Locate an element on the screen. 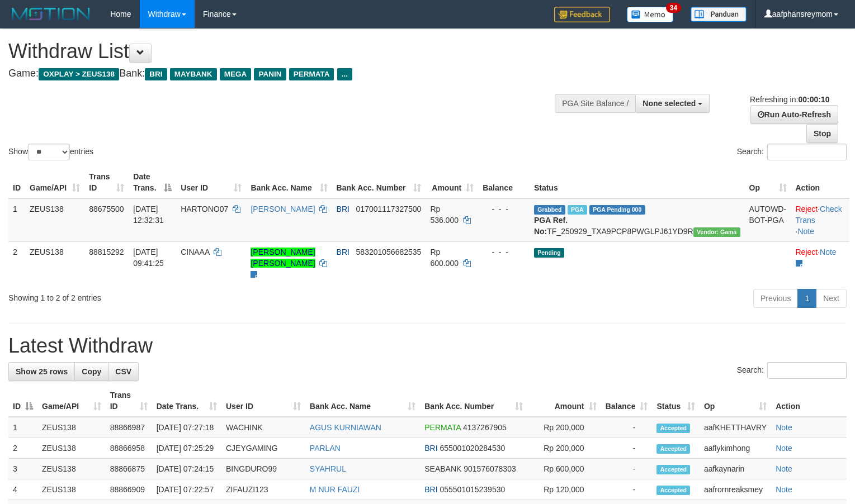 This screenshot has height=504, width=855. th: Date Trans.: activate to sort column descending is located at coordinates (152, 182).